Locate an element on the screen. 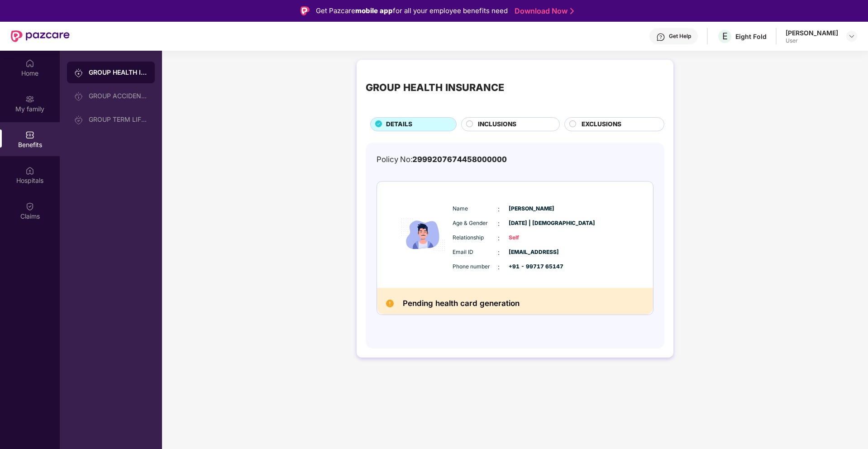 Image resolution: width=868 pixels, height=449 pixels. img: svg+xml;base64,PHN2ZyBpZD0iSGVscC0zMngzMiIgeG1sbnM9Imh0dHA6Ly93d3cudzMub3JnLzIwMDAvc3ZnIiB3aWR0aD... is located at coordinates (661, 37).